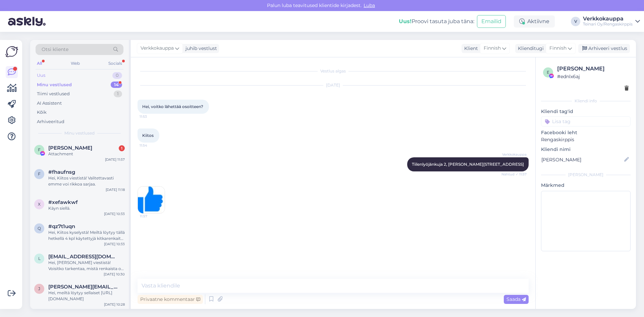 Image resolution: width=644 pixels, height=317 pixels. I want to click on div: Klienditugi, so click(529, 49).